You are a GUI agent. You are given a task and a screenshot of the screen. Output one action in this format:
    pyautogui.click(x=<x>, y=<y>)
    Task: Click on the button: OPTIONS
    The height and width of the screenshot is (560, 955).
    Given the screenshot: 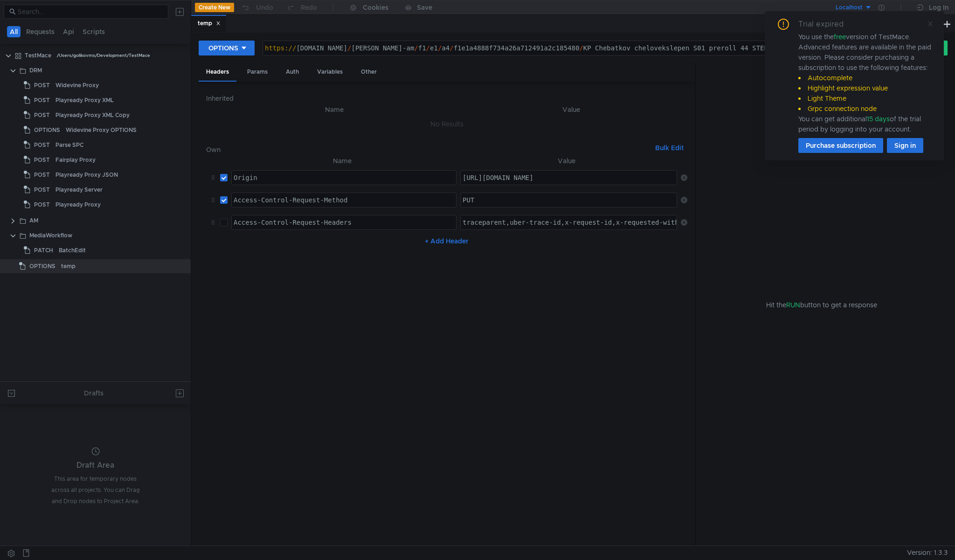 What is the action you would take?
    pyautogui.click(x=227, y=48)
    